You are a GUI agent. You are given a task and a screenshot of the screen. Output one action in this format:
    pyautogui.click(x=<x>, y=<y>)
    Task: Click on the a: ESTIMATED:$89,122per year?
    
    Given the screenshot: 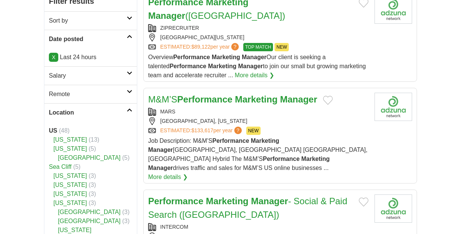 What is the action you would take?
    pyautogui.click(x=200, y=47)
    